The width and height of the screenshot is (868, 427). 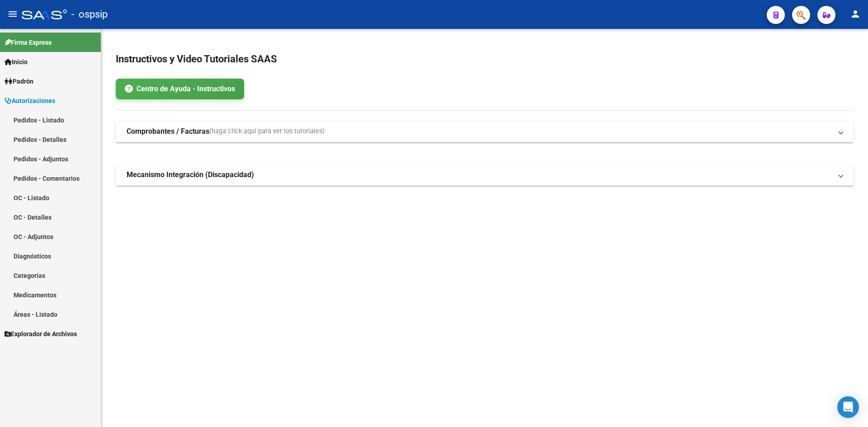 I want to click on span: Firma Express, so click(x=28, y=43).